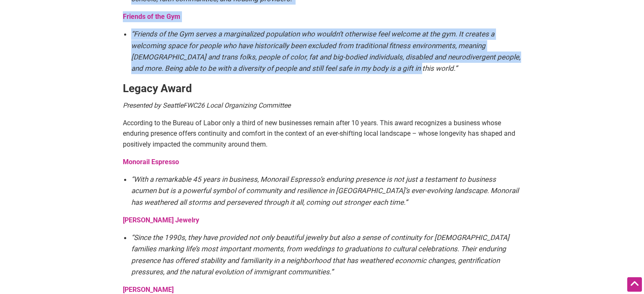 This screenshot has width=644, height=294. Describe the element at coordinates (634, 284) in the screenshot. I see `div: Scroll Back to Top` at that location.